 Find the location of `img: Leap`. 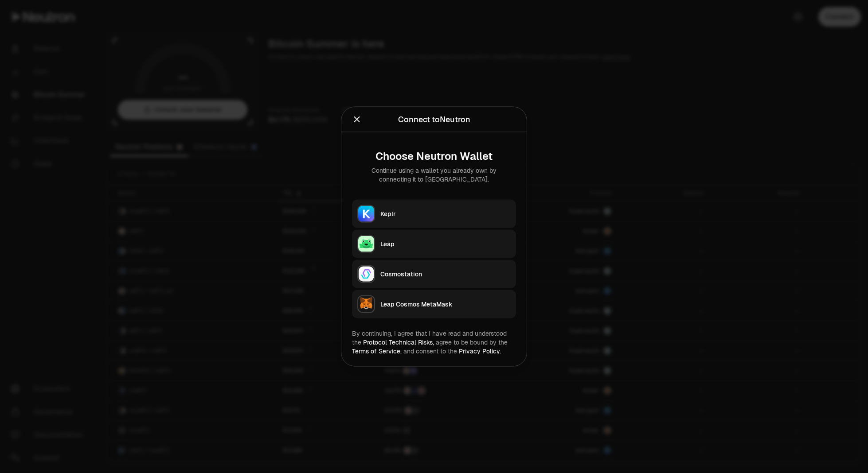

img: Leap is located at coordinates (366, 244).